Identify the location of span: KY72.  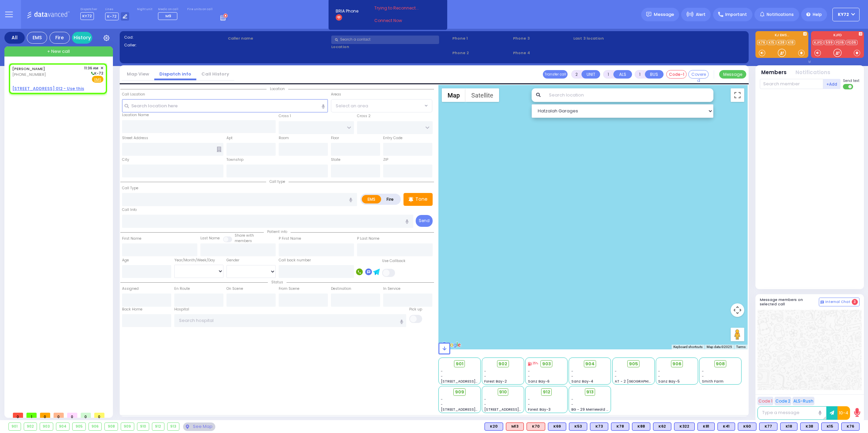
(843, 14).